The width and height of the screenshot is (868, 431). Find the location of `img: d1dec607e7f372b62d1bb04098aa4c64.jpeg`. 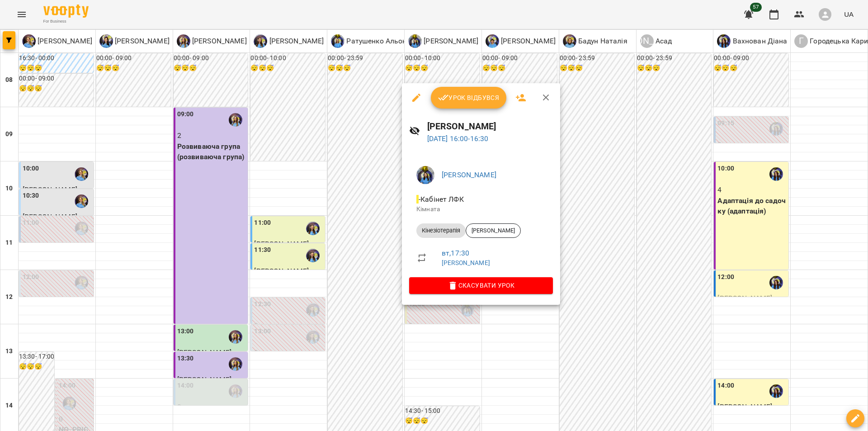

img: d1dec607e7f372b62d1bb04098aa4c64.jpeg is located at coordinates (426, 175).